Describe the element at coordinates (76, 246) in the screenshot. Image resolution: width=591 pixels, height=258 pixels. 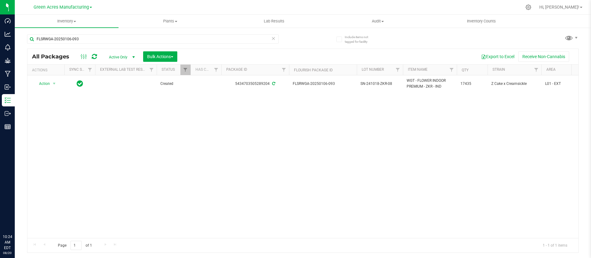
I see `input: 1` at that location.